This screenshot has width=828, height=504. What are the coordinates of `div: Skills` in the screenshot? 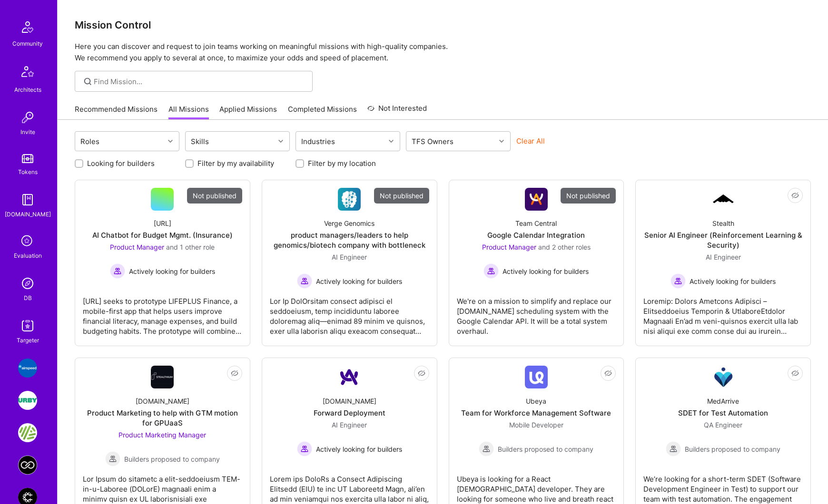 It's located at (200, 141).